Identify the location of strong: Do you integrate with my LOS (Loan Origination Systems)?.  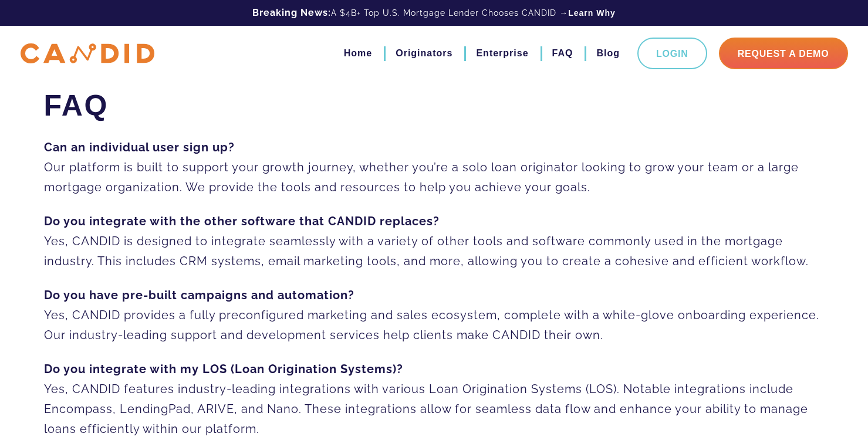
(224, 369).